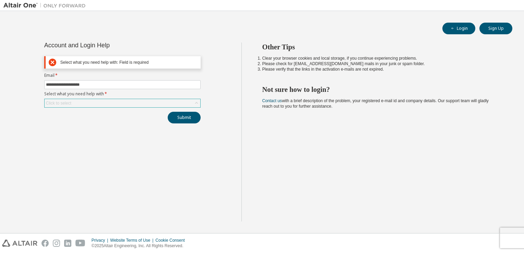 The width and height of the screenshot is (524, 253). Describe the element at coordinates (272, 101) in the screenshot. I see `a: Contact us` at that location.